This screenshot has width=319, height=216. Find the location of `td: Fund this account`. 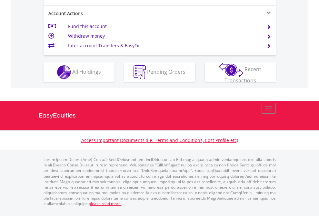

td: Fund this account is located at coordinates (163, 26).